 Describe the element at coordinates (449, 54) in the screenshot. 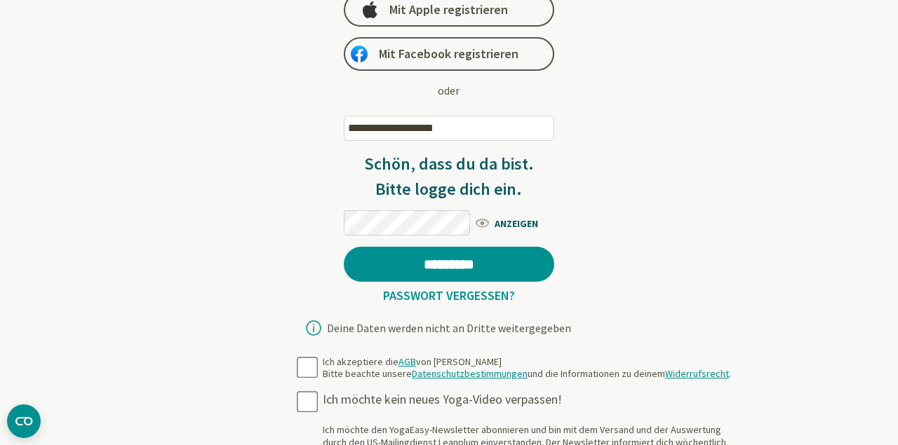

I see `a: Mit Facebook registrieren` at that location.